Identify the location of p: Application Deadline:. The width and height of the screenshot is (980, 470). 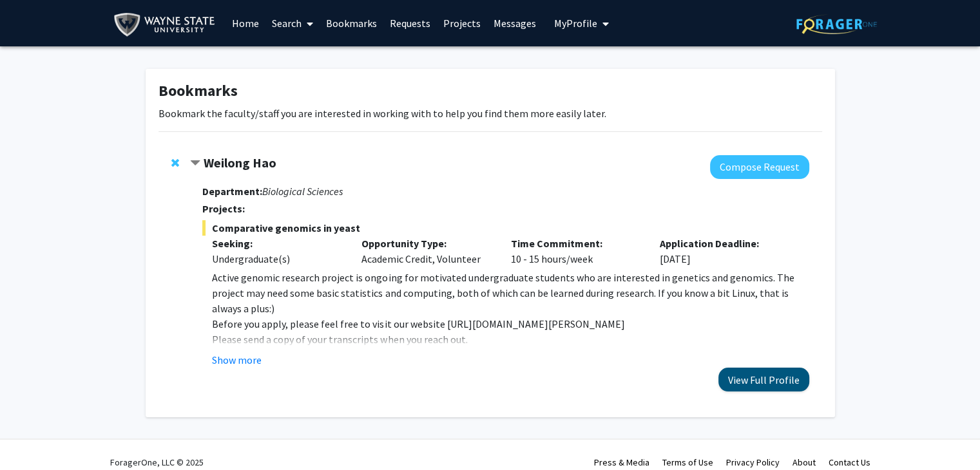
(725, 244).